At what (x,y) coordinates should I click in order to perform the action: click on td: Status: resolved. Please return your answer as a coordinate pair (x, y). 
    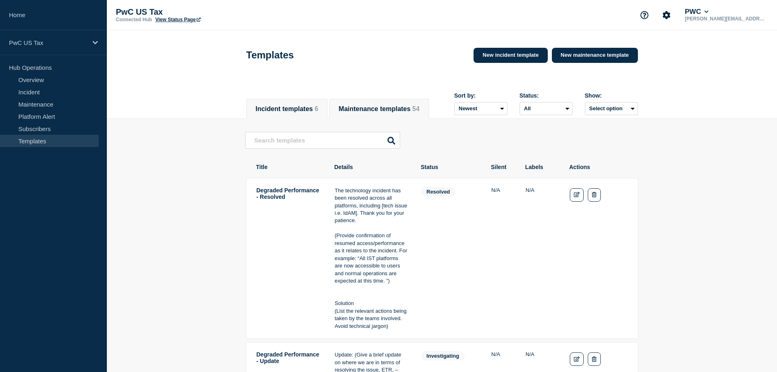
    Looking at the image, I should click on (449, 258).